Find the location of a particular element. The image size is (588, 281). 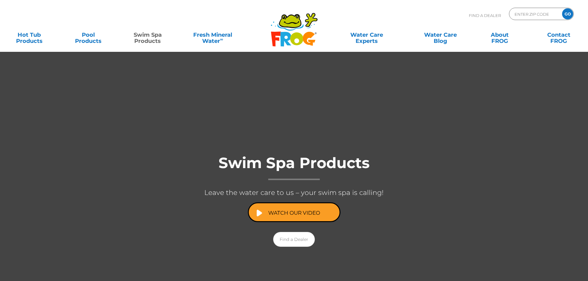

a: Watch Our Video is located at coordinates (294, 213).